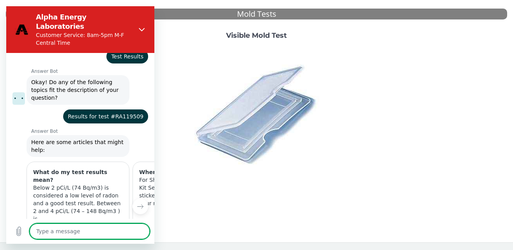  Describe the element at coordinates (12, 225) in the screenshot. I see `button: Upload file` at that location.